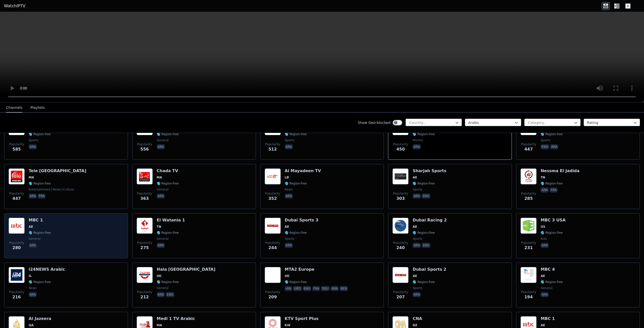  What do you see at coordinates (415, 325) in the screenshot?
I see `span: DZ` at bounding box center [415, 325].